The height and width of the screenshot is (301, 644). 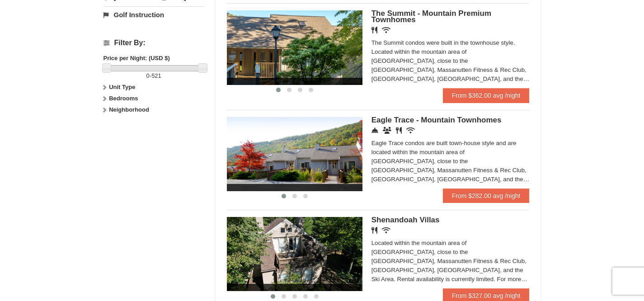 I want to click on a: From $282.00 avg /night, so click(x=486, y=196).